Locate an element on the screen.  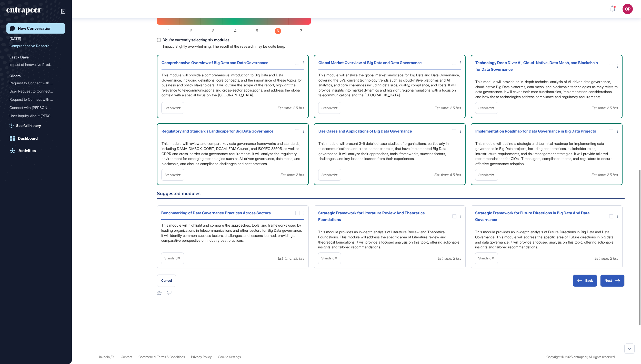
span: 7 is located at coordinates (301, 31).